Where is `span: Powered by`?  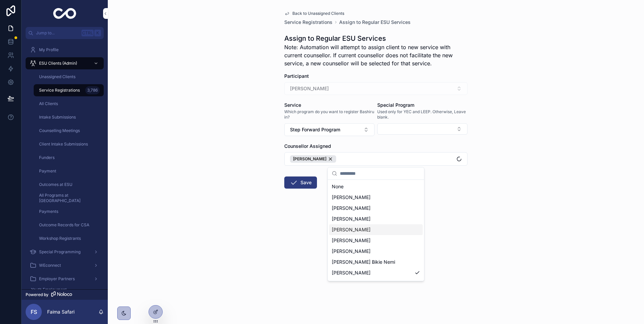
span: Powered by is located at coordinates (37, 295).